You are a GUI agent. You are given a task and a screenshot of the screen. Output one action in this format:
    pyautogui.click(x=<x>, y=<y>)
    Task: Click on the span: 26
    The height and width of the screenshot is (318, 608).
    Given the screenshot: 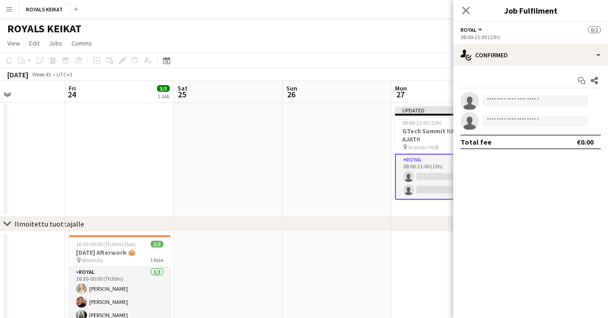 What is the action you would take?
    pyautogui.click(x=291, y=94)
    